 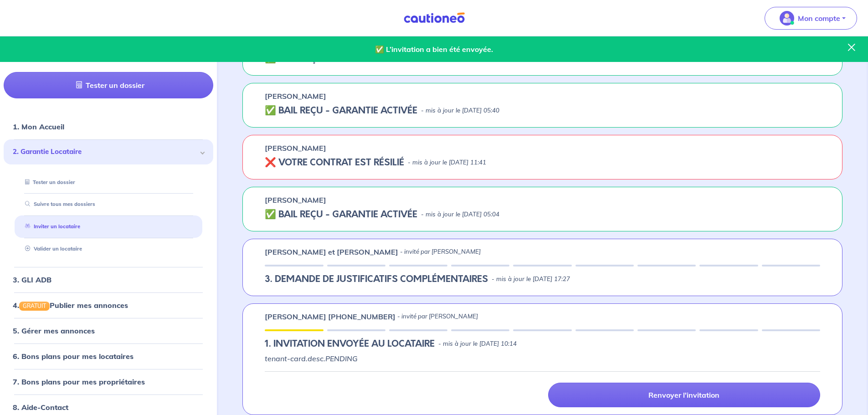 What do you see at coordinates (109, 331) in the screenshot?
I see `div: 5. Gérer mes annonces` at bounding box center [109, 331].